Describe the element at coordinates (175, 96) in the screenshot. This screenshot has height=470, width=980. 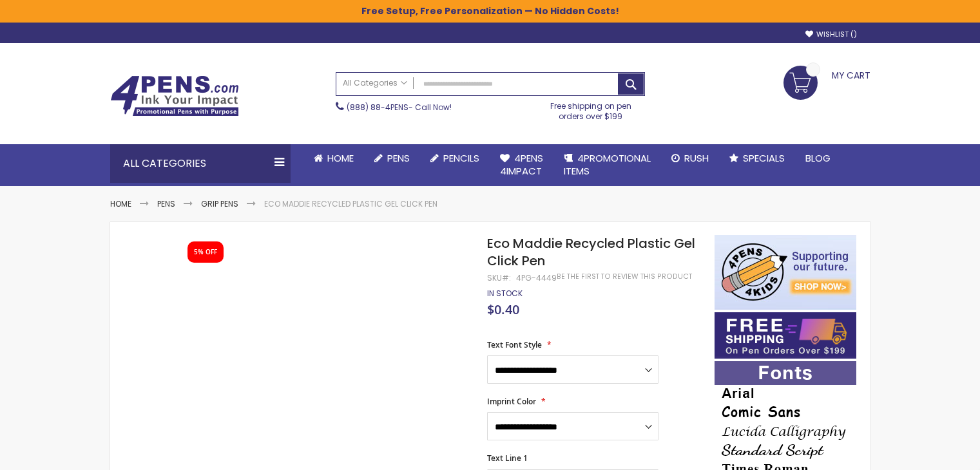
I see `img: 4Pens Custom Pens and Promotional Products` at that location.